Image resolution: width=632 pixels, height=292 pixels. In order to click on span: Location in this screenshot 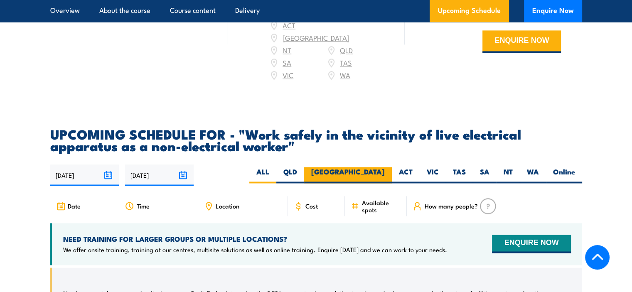, I will do `click(227, 206)`.